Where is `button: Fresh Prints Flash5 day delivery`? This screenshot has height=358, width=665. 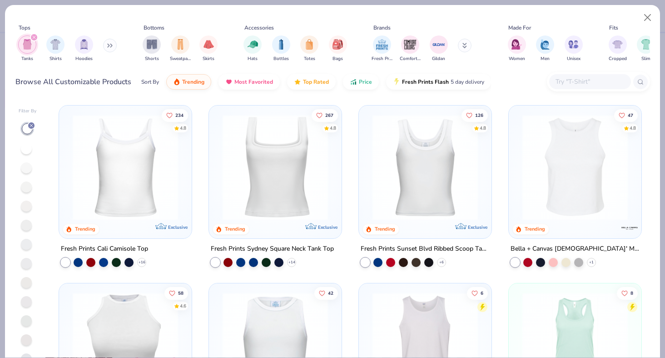
button: Fresh Prints Flash5 day delivery is located at coordinates (439, 82).